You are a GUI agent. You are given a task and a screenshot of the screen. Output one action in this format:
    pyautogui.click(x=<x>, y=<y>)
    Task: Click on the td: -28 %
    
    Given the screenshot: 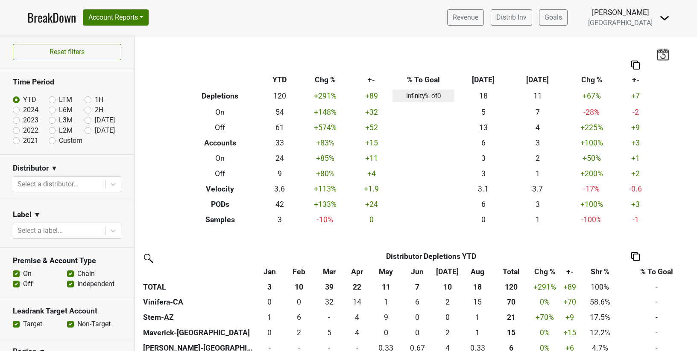 What is the action you would take?
    pyautogui.click(x=591, y=112)
    